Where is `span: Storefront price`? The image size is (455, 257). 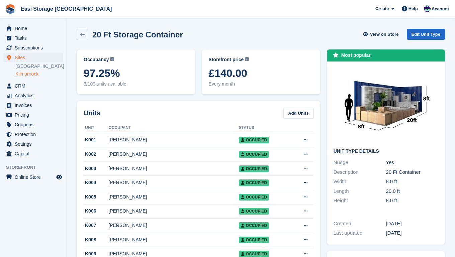 span: Storefront price is located at coordinates (226, 60).